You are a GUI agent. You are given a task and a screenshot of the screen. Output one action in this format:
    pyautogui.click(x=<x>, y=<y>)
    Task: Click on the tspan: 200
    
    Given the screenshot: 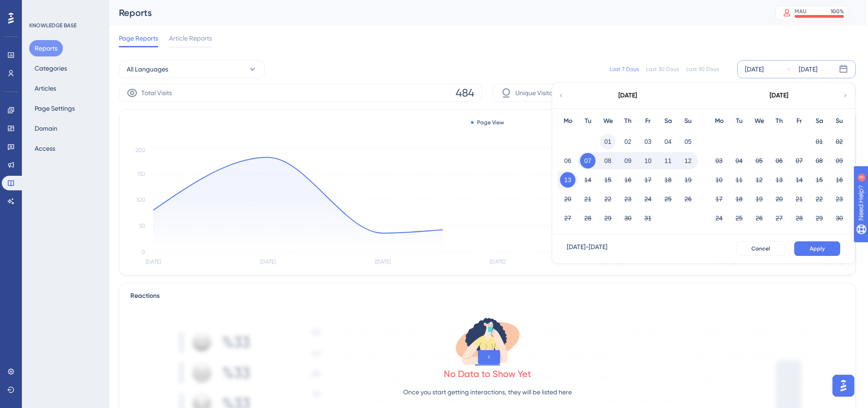 What is the action you would take?
    pyautogui.click(x=141, y=150)
    